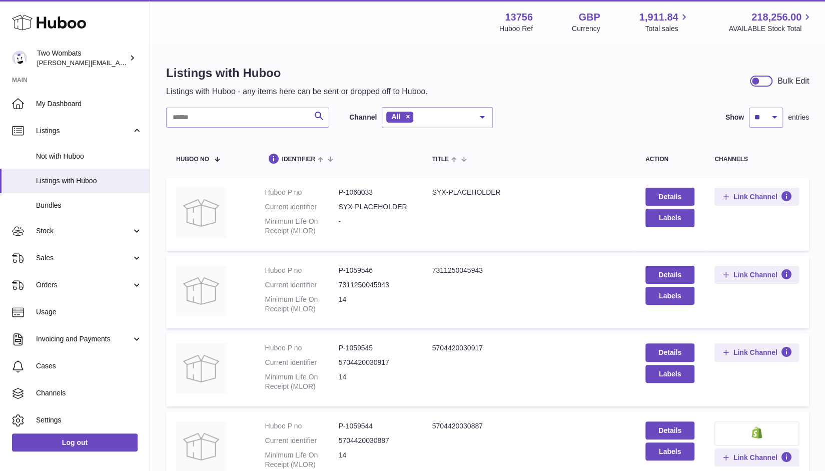 Image resolution: width=825 pixels, height=471 pixels. Describe the element at coordinates (519, 17) in the screenshot. I see `strong: 13756` at that location.